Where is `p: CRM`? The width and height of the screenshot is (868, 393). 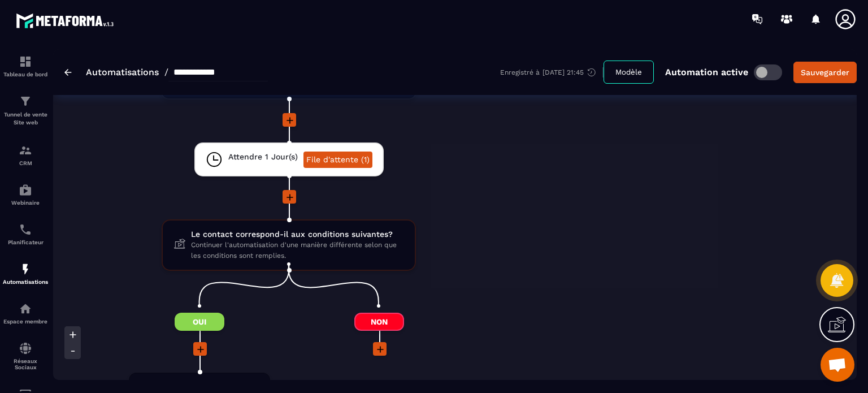 p: CRM is located at coordinates (25, 162).